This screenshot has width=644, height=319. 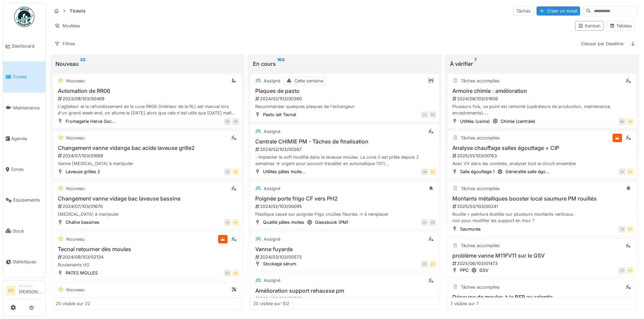 I want to click on a: Statistiques, so click(x=24, y=262).